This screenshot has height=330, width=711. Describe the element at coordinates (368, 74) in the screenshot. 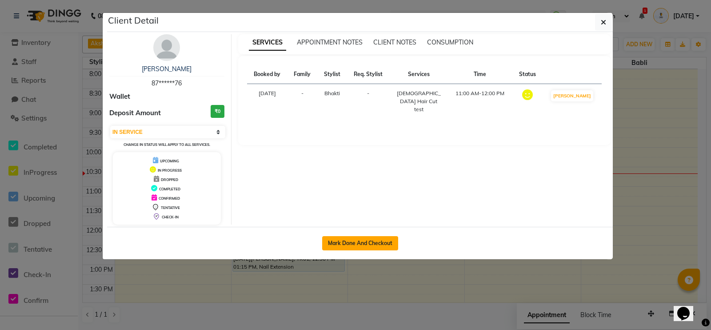

I see `th: Req. Stylist` at that location.